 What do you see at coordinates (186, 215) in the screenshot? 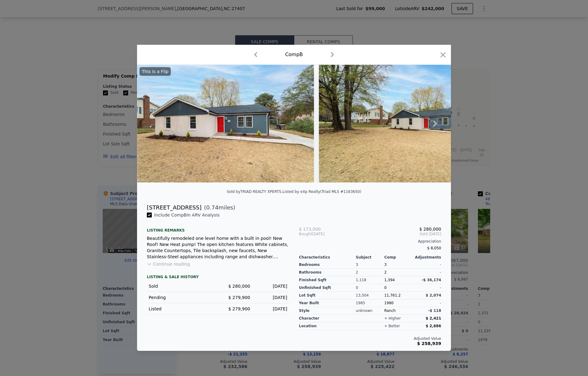
I see `span: Include Comp B in ARV Analysis` at bounding box center [186, 215].